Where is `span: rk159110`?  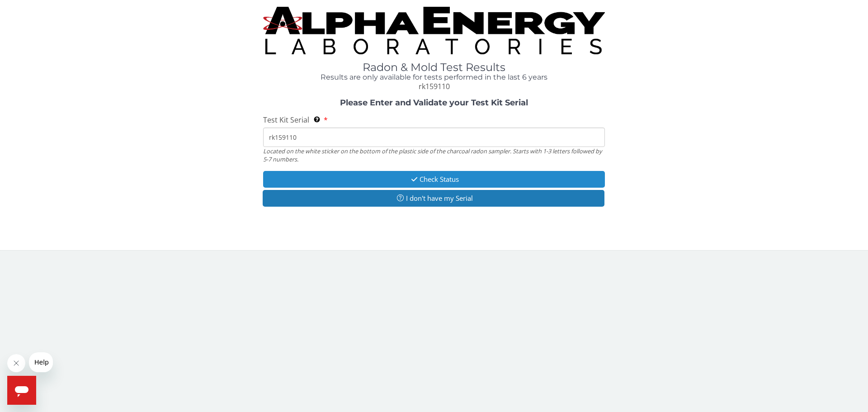
span: rk159110 is located at coordinates (434, 87).